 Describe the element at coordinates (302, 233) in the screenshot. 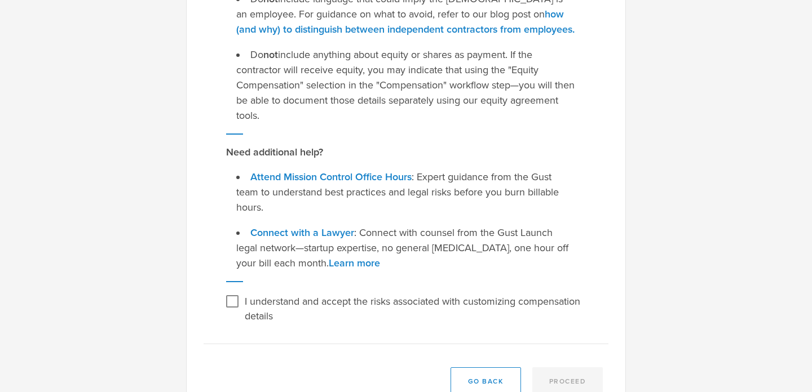

I see `a: Connect with a Lawyer` at that location.